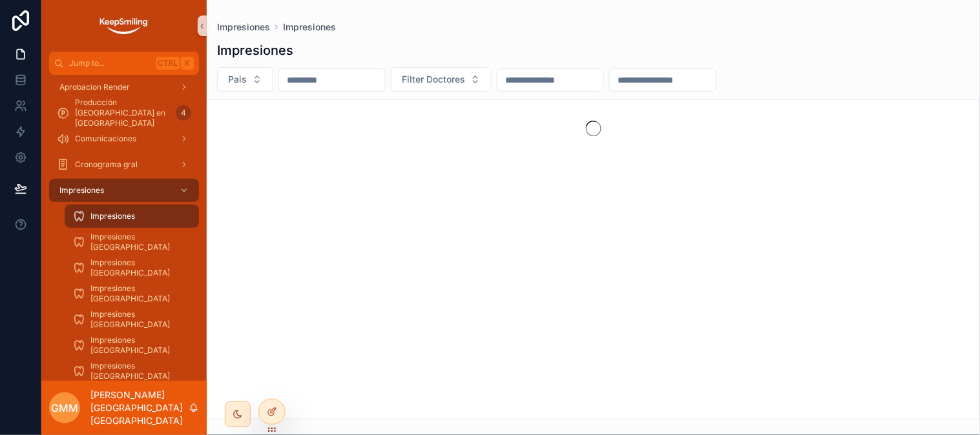 The image size is (980, 435). I want to click on span: GMM, so click(64, 408).